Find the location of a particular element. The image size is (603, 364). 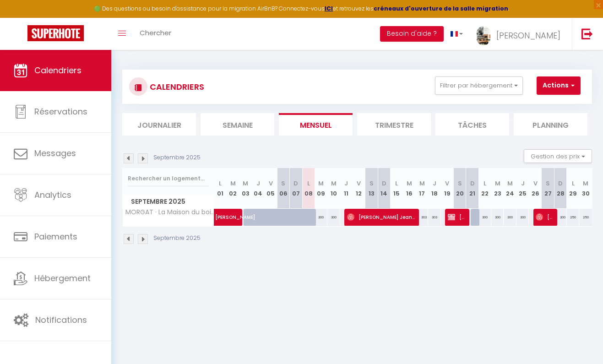

th: 09 is located at coordinates (322, 188).